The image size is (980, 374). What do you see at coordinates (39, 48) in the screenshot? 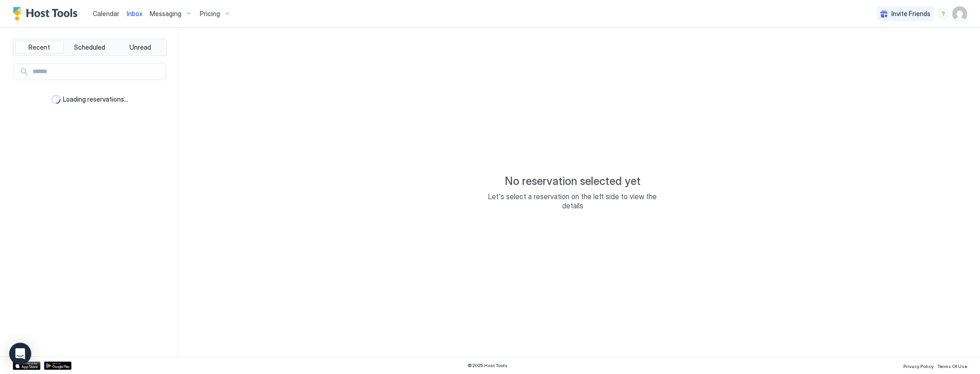
I see `button: Recent` at bounding box center [39, 48].